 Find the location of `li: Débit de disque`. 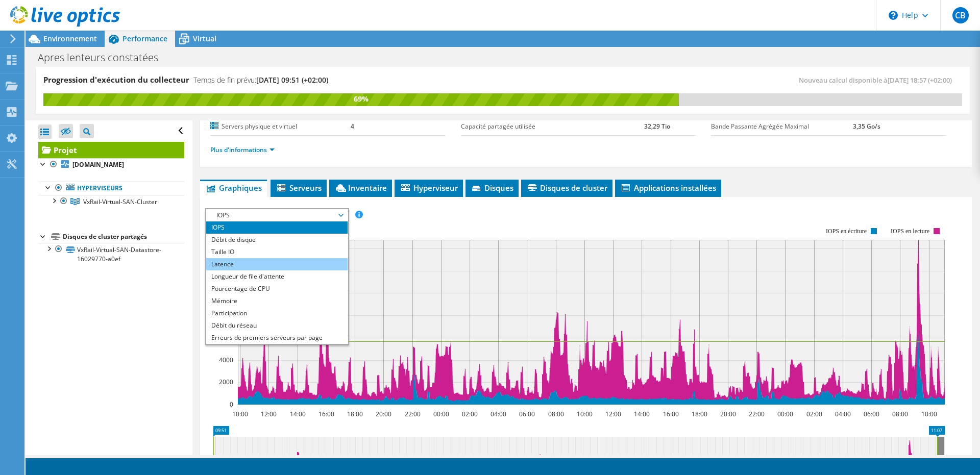

li: Débit de disque is located at coordinates (277, 240).